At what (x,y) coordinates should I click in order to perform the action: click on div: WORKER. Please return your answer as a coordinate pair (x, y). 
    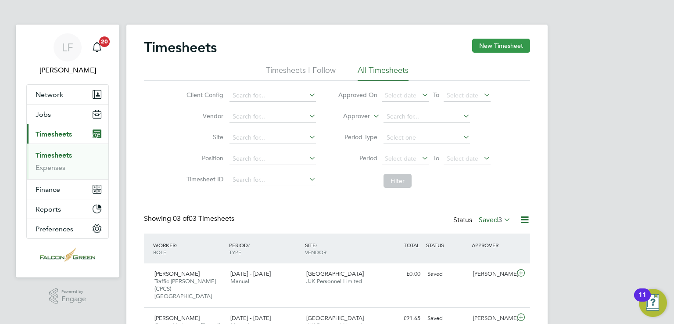
    Looking at the image, I should click on (189, 248).